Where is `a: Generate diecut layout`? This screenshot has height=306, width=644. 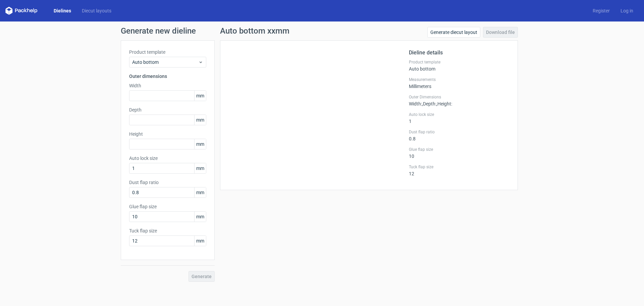
a: Generate diecut layout is located at coordinates (454, 32).